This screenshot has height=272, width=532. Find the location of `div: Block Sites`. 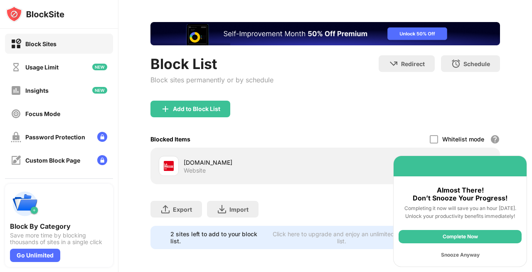

div: Block Sites is located at coordinates (41, 44).